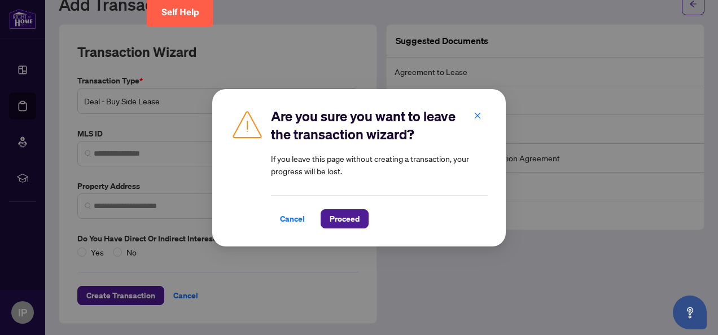  I want to click on button: Cancel, so click(292, 219).